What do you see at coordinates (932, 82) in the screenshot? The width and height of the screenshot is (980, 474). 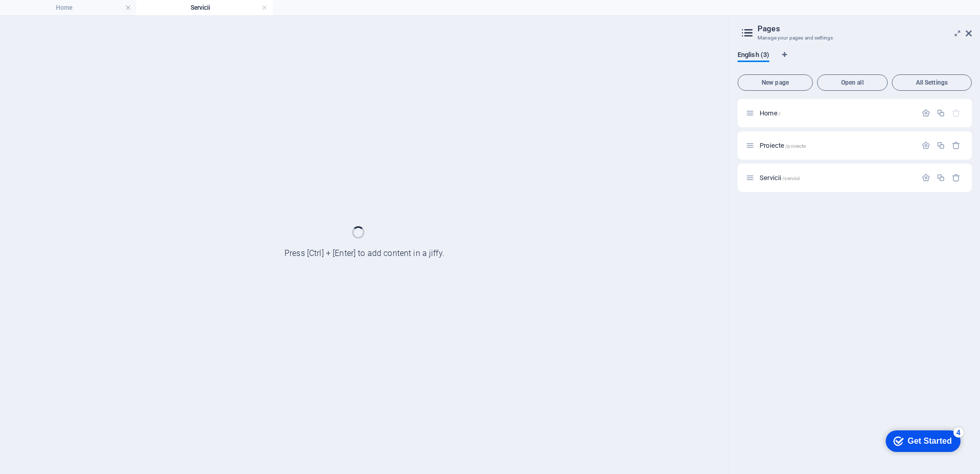 I see `span: All Settings` at bounding box center [932, 82].